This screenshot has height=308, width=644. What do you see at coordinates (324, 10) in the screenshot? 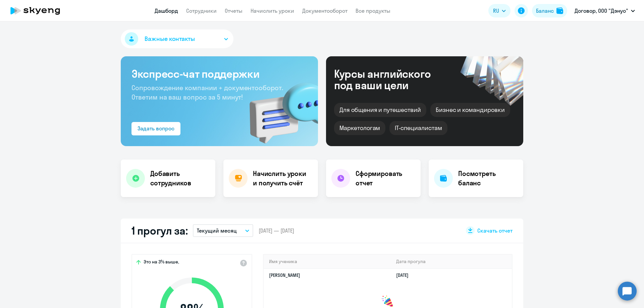
I see `a: Документооборот` at bounding box center [324, 10].